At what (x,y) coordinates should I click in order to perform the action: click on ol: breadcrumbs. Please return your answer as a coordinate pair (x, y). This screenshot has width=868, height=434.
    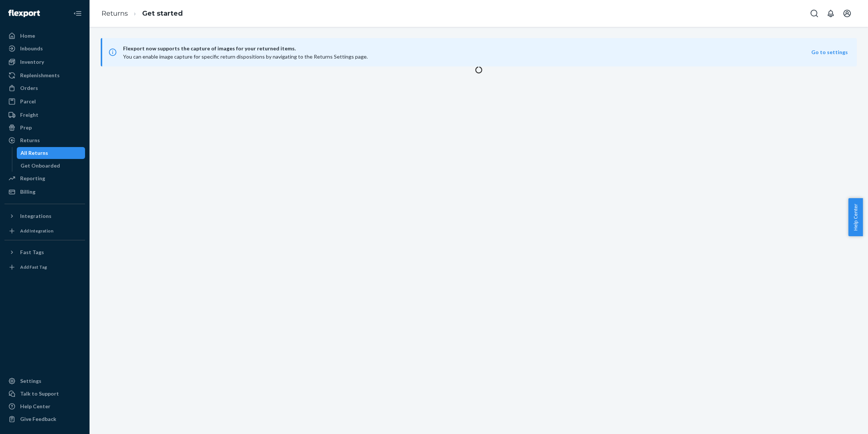
    Looking at the image, I should click on (142, 13).